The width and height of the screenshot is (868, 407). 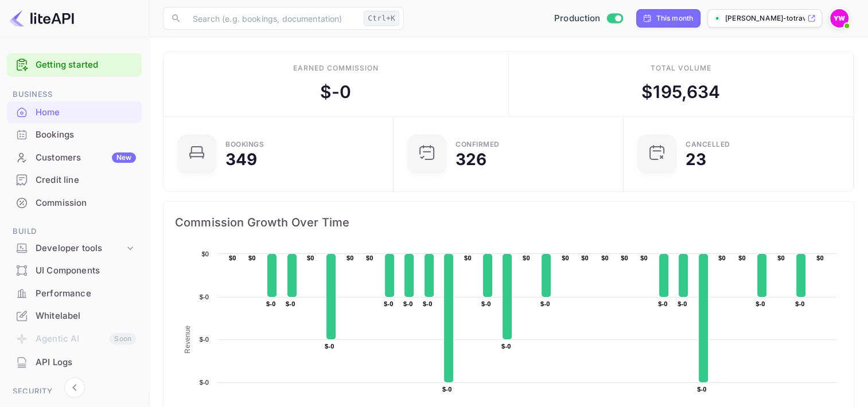 What do you see at coordinates (241, 159) in the screenshot?
I see `div: 349` at bounding box center [241, 159].